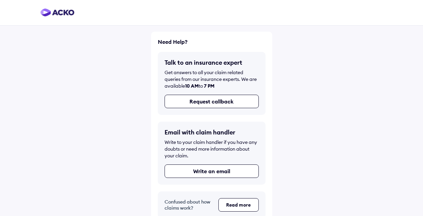 The image size is (423, 216). I want to click on img: horizontal-gradient.png, so click(57, 12).